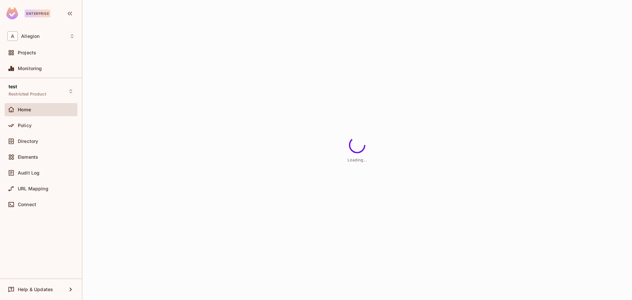 The image size is (632, 300). I want to click on span: Directory, so click(28, 141).